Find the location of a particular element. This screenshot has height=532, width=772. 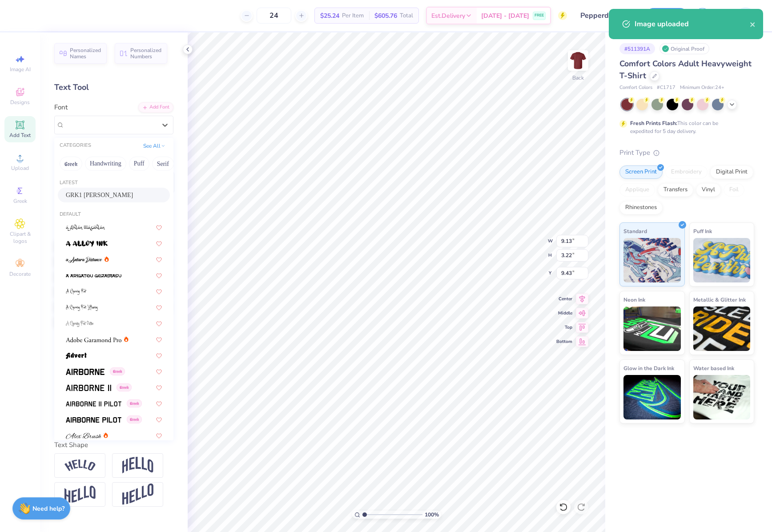

input: Untitled Design is located at coordinates (606, 15).